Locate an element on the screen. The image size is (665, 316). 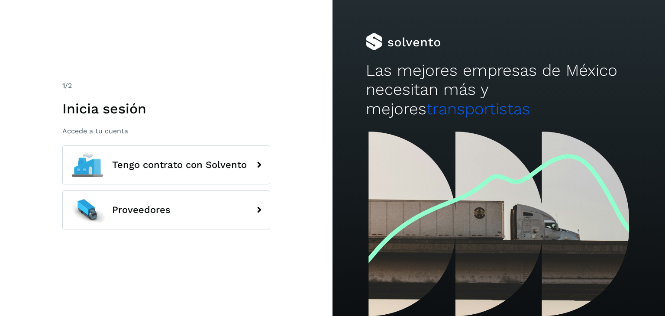
div: /2 is located at coordinates (166, 86).